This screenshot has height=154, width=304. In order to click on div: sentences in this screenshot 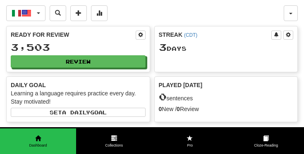, I will do `click(226, 97)`.